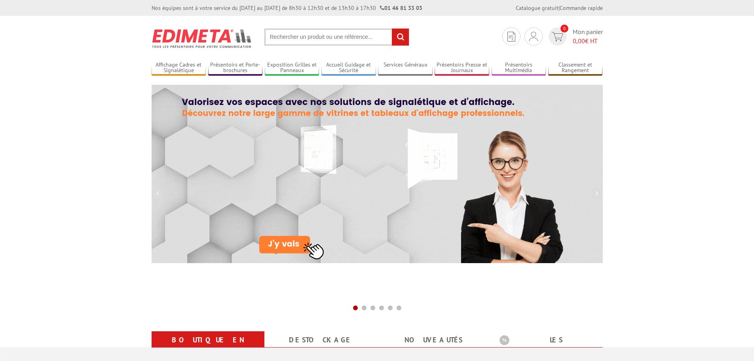  Describe the element at coordinates (405, 68) in the screenshot. I see `a: Services Généraux` at that location.